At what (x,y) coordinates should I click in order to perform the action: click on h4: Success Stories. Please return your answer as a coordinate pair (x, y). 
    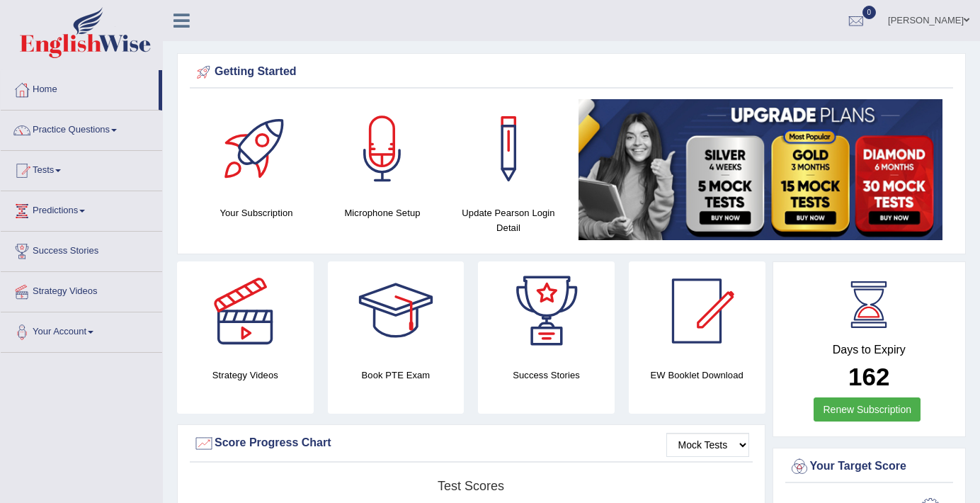
    Looking at the image, I should click on (546, 375).